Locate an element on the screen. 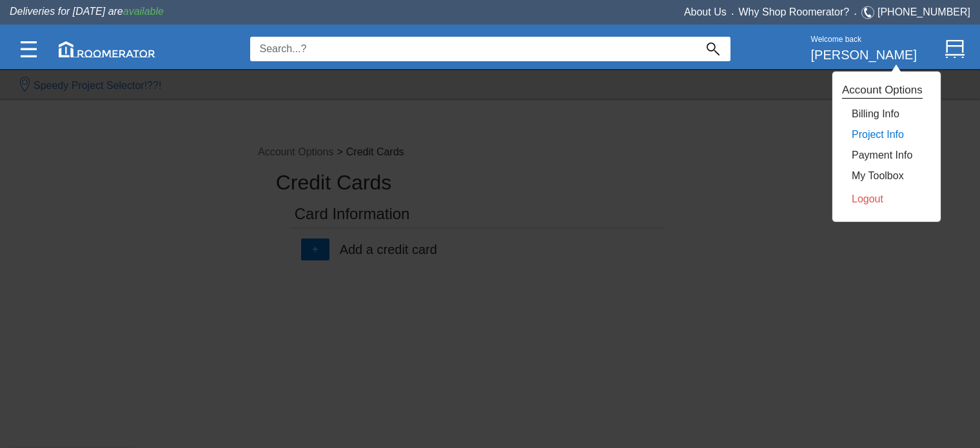  img: Cart.svg is located at coordinates (955, 49).